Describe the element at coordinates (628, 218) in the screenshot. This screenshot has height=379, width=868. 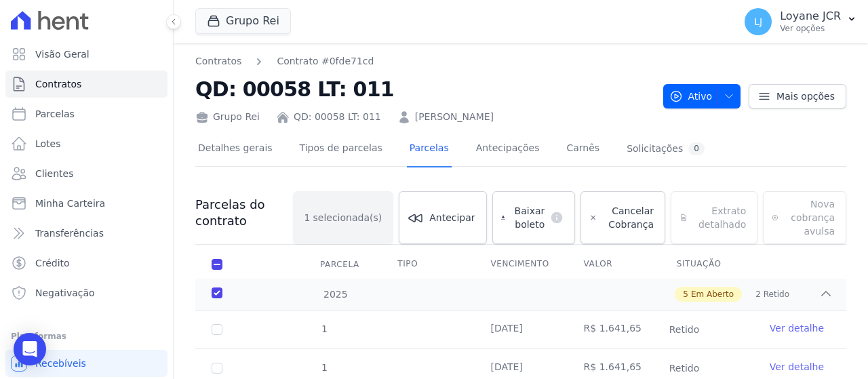
I see `span: Cancelar Cobrança` at that location.